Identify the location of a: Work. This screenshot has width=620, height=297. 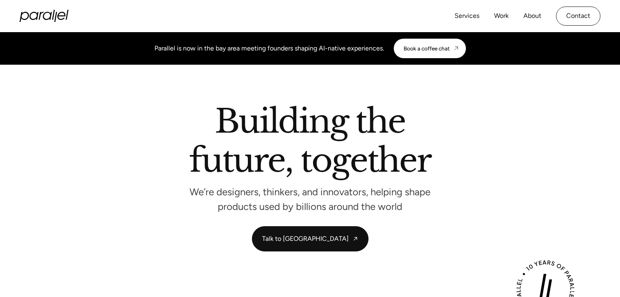
(501, 16).